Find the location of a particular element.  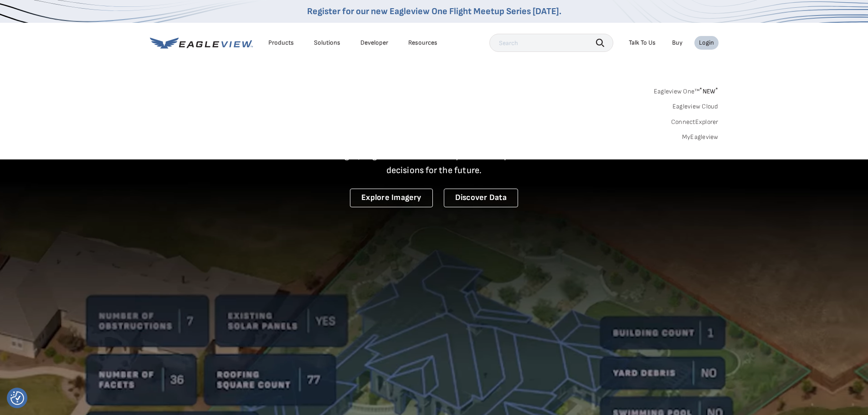

button: Consent Preferences is located at coordinates (17, 398).